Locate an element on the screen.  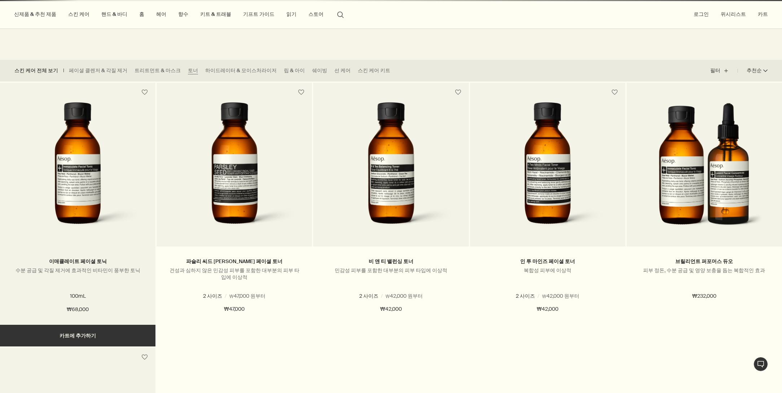
span: ₩232,000 is located at coordinates (704, 296).